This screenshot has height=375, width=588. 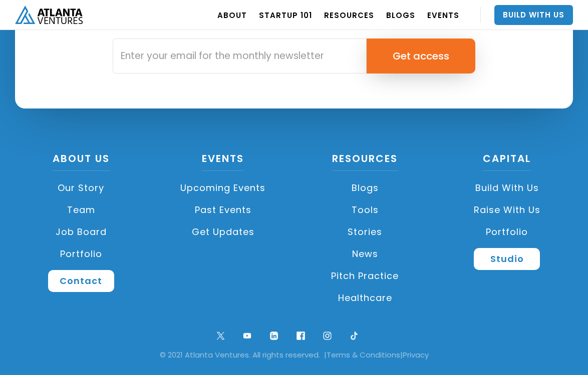 I want to click on img: linkedin logo, so click(x=274, y=336).